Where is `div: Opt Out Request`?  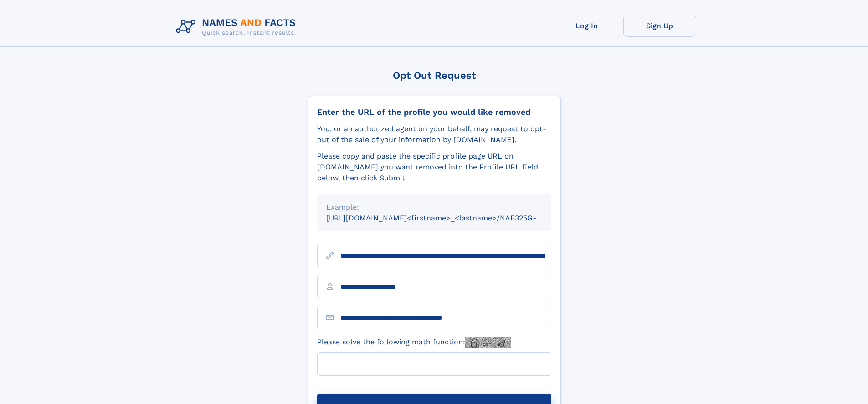 div: Opt Out Request is located at coordinates (434, 76).